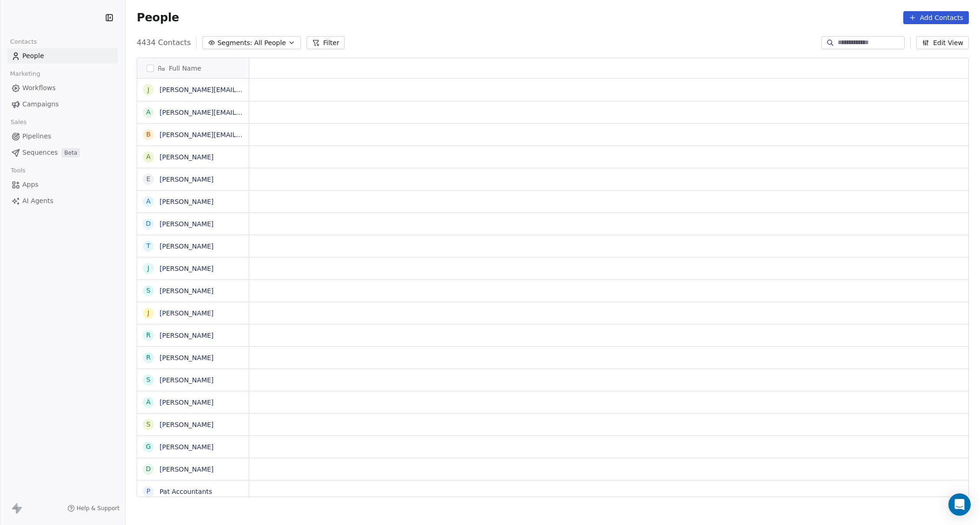 This screenshot has height=525, width=980. Describe the element at coordinates (185, 69) in the screenshot. I see `span: Full Name` at that location.